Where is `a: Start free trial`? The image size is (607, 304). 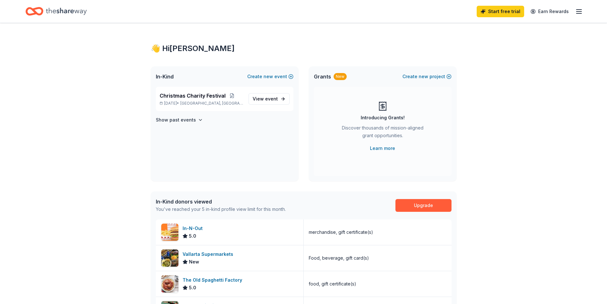
a: Start free trial is located at coordinates (500, 11).